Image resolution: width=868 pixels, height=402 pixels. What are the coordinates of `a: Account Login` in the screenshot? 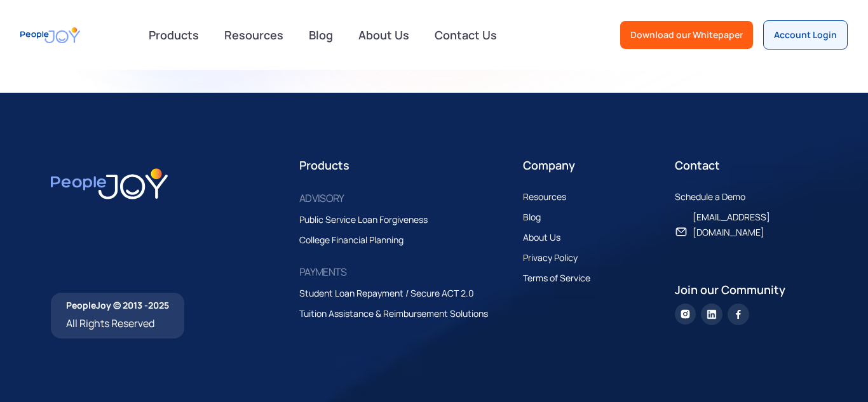 It's located at (805, 35).